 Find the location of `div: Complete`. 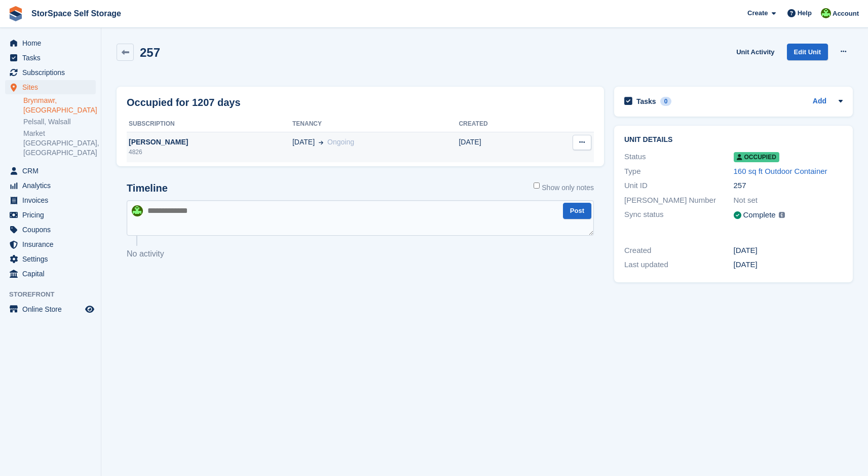

div: Complete is located at coordinates (760, 215).